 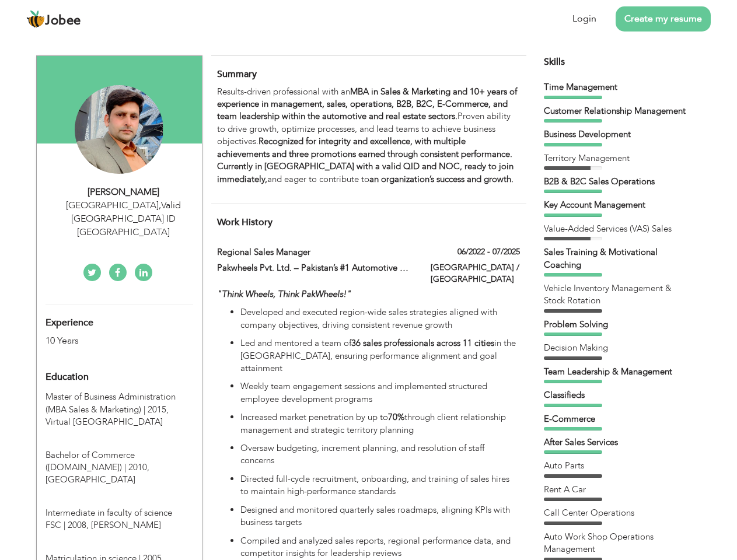 What do you see at coordinates (617, 490) in the screenshot?
I see `div: Rent A Car` at bounding box center [617, 490].